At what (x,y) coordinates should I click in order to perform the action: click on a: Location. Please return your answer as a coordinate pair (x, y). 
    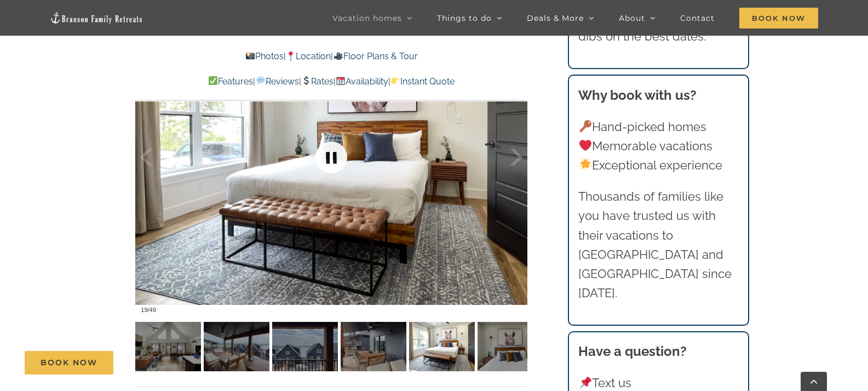
    Looking at the image, I should click on (308, 56).